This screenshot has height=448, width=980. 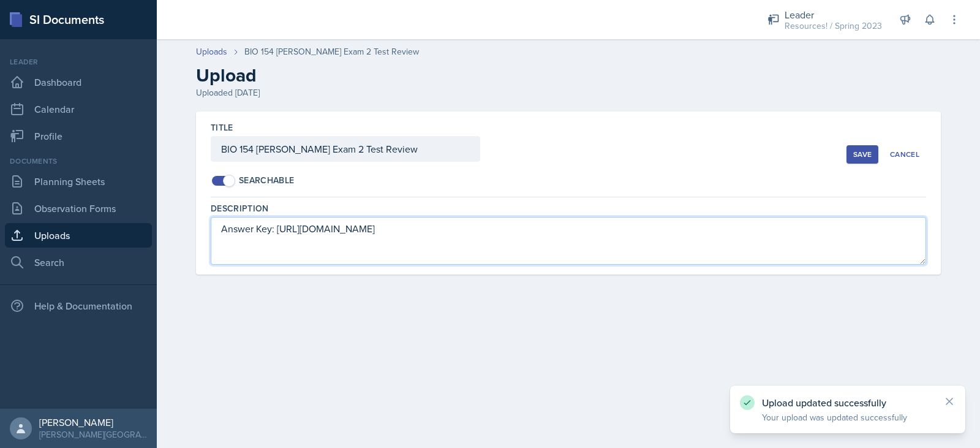 I want to click on div: Searchable, so click(x=266, y=180).